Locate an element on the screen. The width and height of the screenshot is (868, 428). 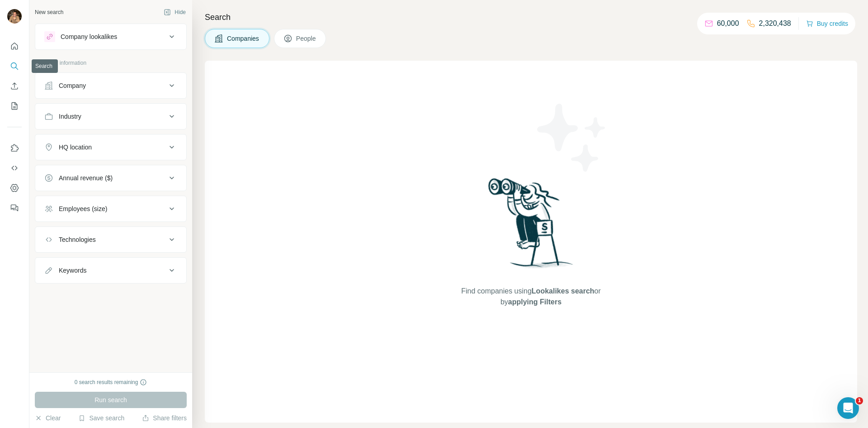
div: Keywords is located at coordinates (72, 270).